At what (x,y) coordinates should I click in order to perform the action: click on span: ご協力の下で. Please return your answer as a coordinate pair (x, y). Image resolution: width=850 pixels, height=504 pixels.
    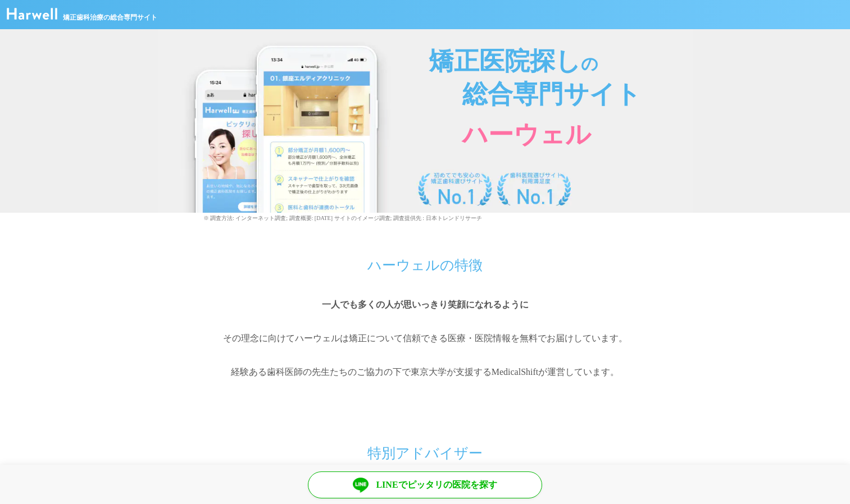
    Looking at the image, I should click on (383, 372).